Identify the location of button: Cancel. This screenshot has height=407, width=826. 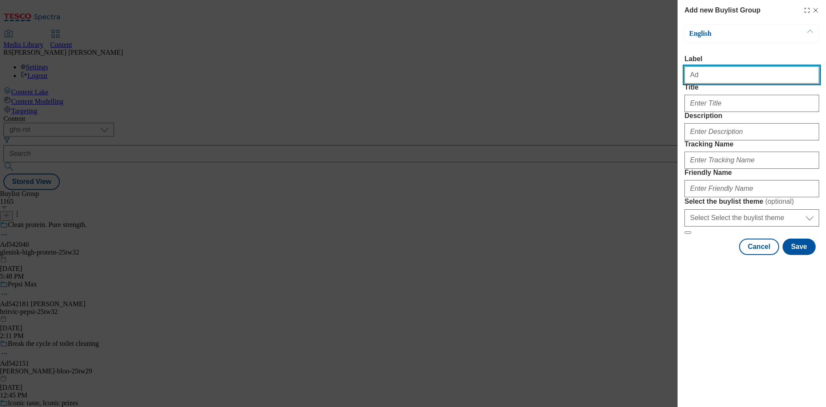
(759, 247).